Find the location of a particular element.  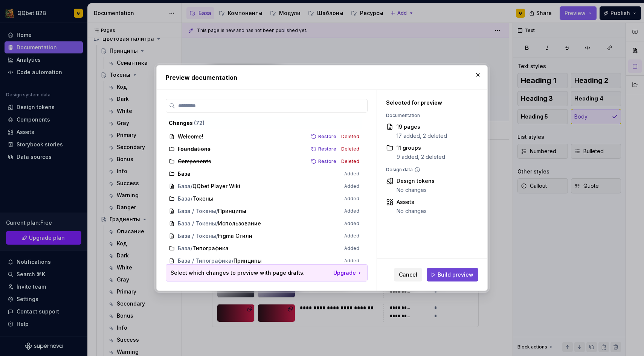

div: 19 pages is located at coordinates (422, 127).